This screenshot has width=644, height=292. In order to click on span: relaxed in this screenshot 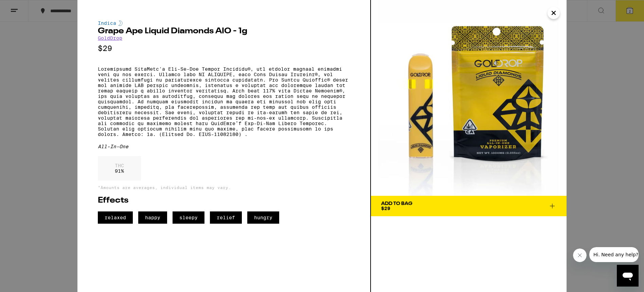, I will do `click(115, 218)`.